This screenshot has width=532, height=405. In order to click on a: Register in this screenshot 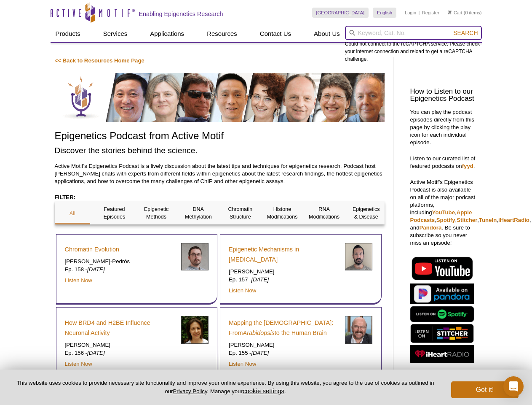, I will do `click(431, 12)`.